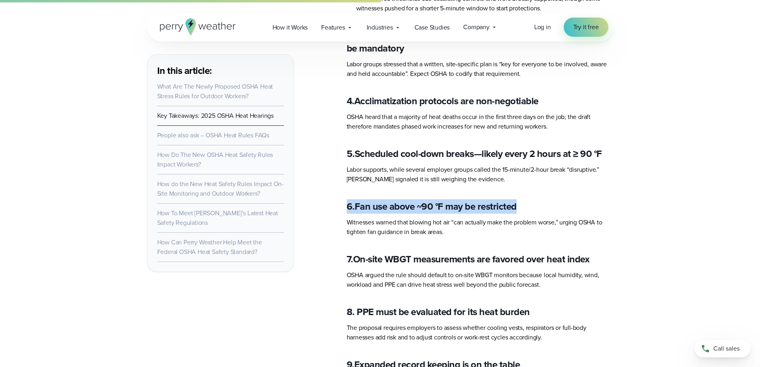  I want to click on h4: 4., so click(480, 101).